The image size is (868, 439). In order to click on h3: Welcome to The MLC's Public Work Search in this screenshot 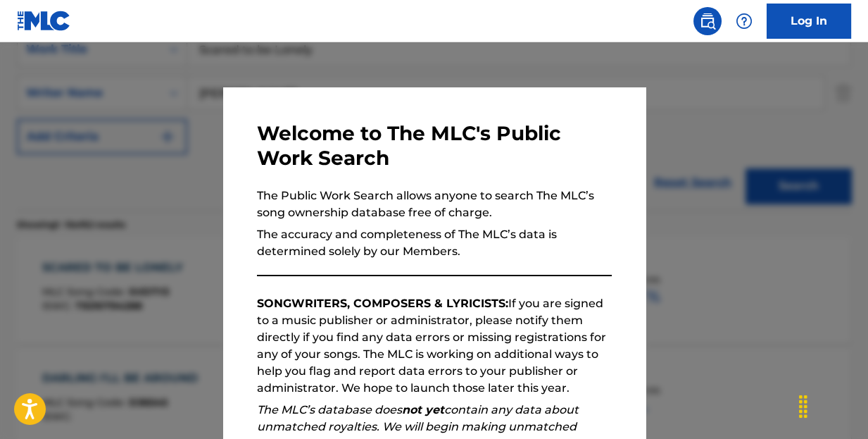, I will do `click(434, 146)`.